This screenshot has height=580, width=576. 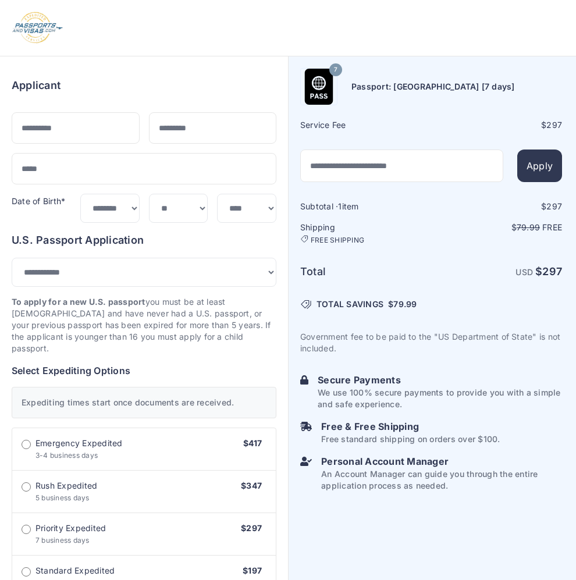 I want to click on img: Product Name, so click(x=319, y=87).